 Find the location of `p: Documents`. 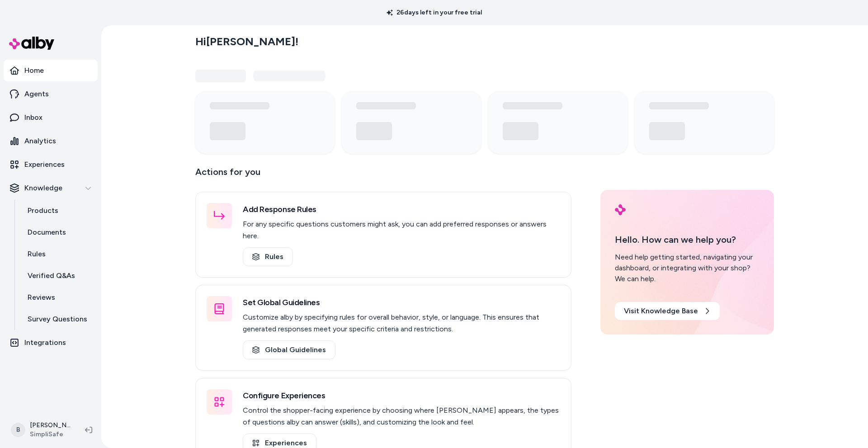

p: Documents is located at coordinates (46, 233).